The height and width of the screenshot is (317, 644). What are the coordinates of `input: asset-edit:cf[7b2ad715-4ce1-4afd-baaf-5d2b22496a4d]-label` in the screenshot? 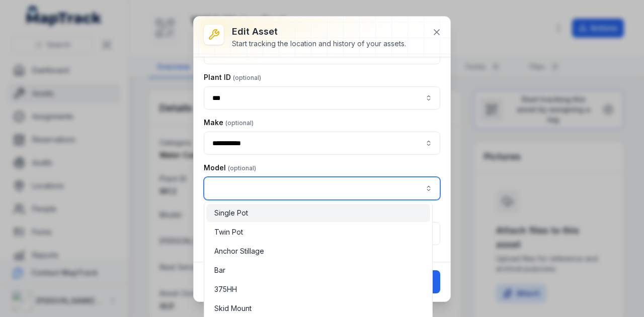 It's located at (322, 188).